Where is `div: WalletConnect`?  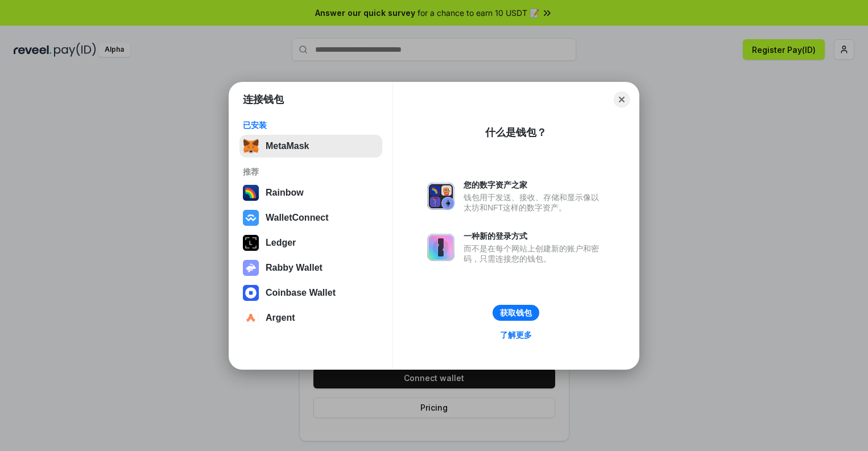 div: WalletConnect is located at coordinates (297, 218).